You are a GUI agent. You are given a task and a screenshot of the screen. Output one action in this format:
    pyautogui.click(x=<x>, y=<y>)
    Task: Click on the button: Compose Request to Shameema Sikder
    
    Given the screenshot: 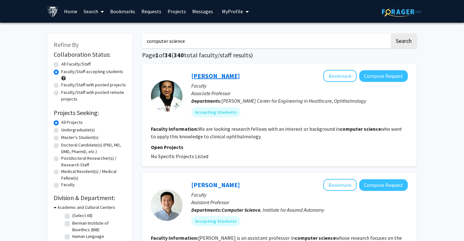 What is the action you would take?
    pyautogui.click(x=383, y=76)
    